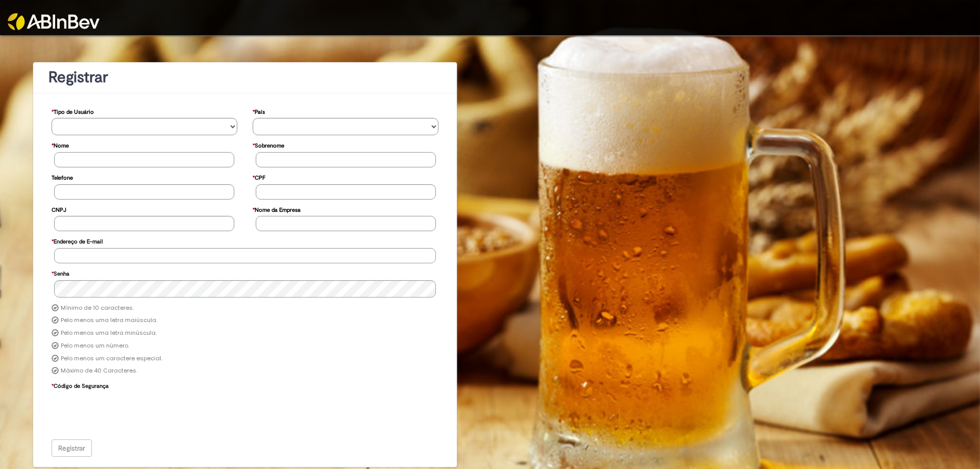 This screenshot has width=980, height=469. What do you see at coordinates (108, 333) in the screenshot?
I see `label: Pelo menos uma letra minúscula.` at bounding box center [108, 333].